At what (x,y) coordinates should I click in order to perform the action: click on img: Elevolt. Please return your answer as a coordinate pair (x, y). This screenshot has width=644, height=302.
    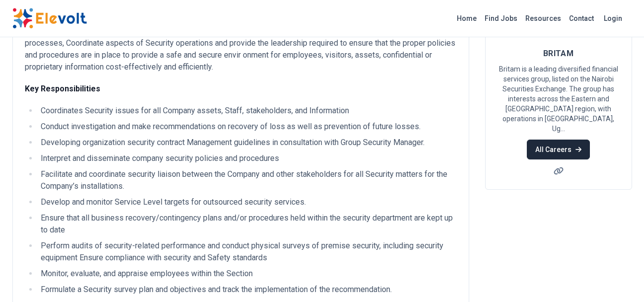
    Looking at the image, I should click on (50, 19).